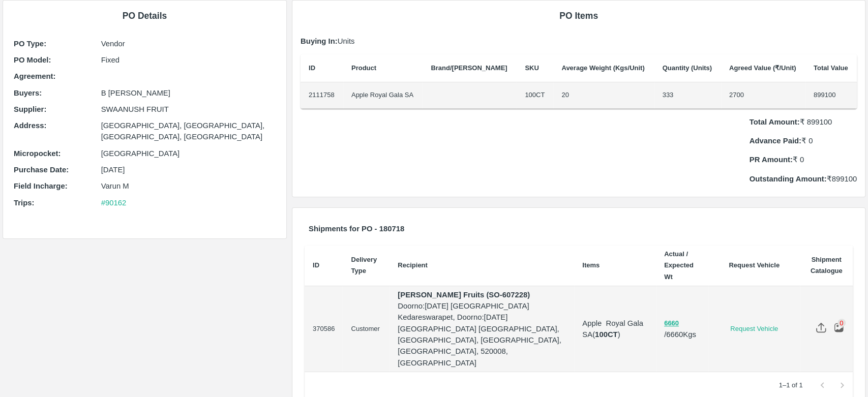  Describe the element at coordinates (839, 328) in the screenshot. I see `img: preview` at that location.